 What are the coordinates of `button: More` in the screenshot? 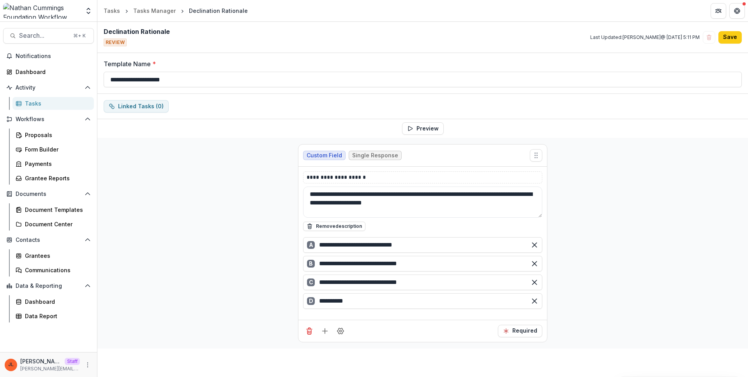 It's located at (88, 365).